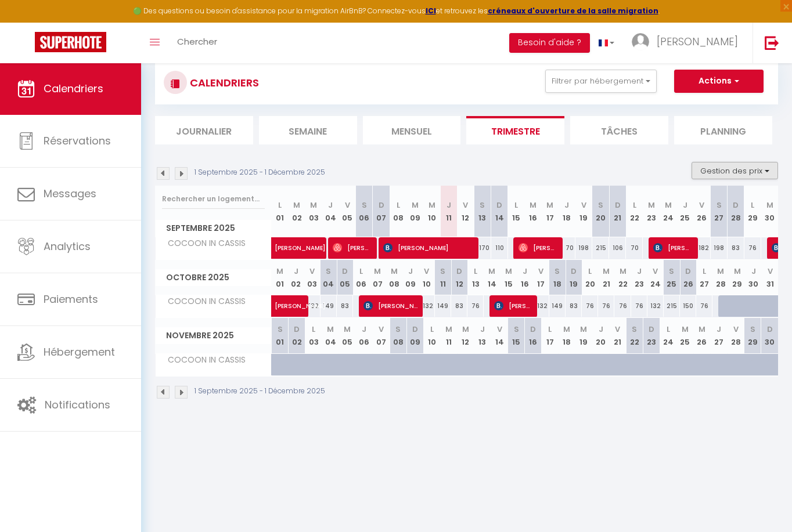 The image size is (792, 532). Describe the element at coordinates (297, 336) in the screenshot. I see `th: 02` at that location.